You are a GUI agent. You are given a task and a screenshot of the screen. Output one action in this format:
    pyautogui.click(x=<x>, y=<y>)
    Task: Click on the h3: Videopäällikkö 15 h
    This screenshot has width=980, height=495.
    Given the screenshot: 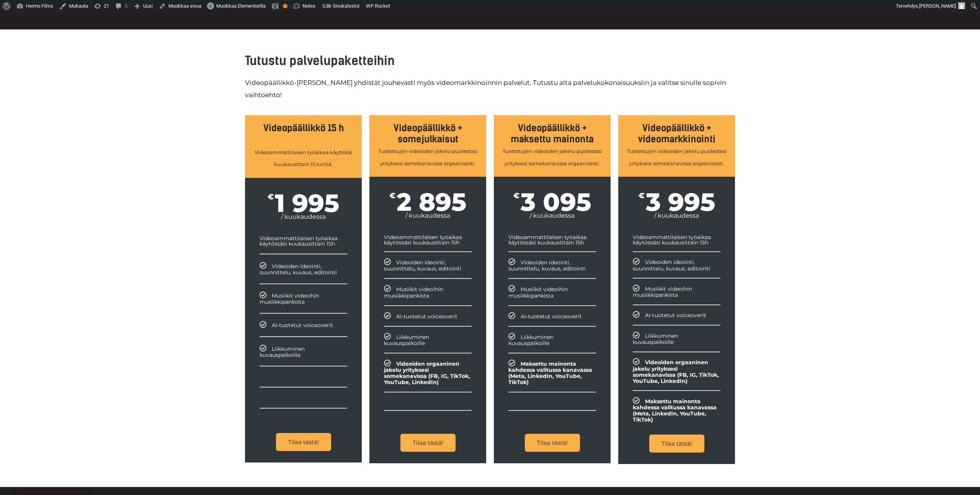 What is the action you would take?
    pyautogui.click(x=303, y=129)
    